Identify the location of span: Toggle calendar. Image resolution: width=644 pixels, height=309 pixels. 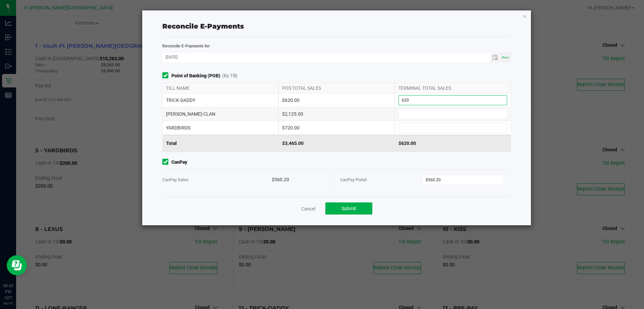
(495, 57).